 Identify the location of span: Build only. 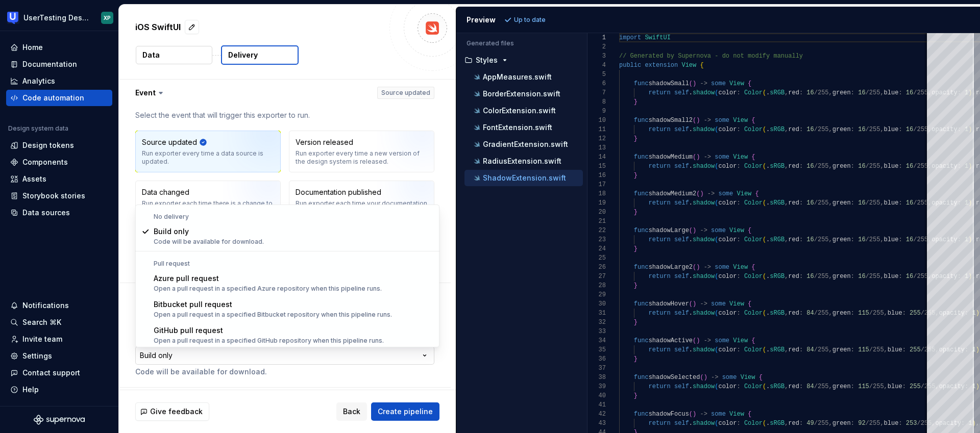
(171, 231).